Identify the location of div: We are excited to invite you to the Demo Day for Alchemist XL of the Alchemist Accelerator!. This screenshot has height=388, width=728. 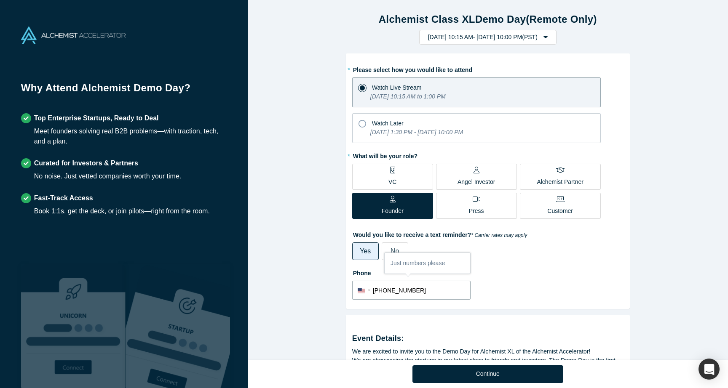
(488, 352).